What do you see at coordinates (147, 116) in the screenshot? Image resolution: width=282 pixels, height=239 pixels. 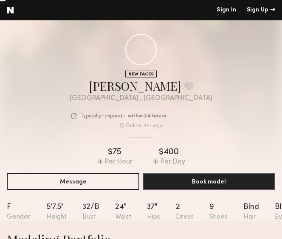 I see `b: within 24 hours` at bounding box center [147, 116].